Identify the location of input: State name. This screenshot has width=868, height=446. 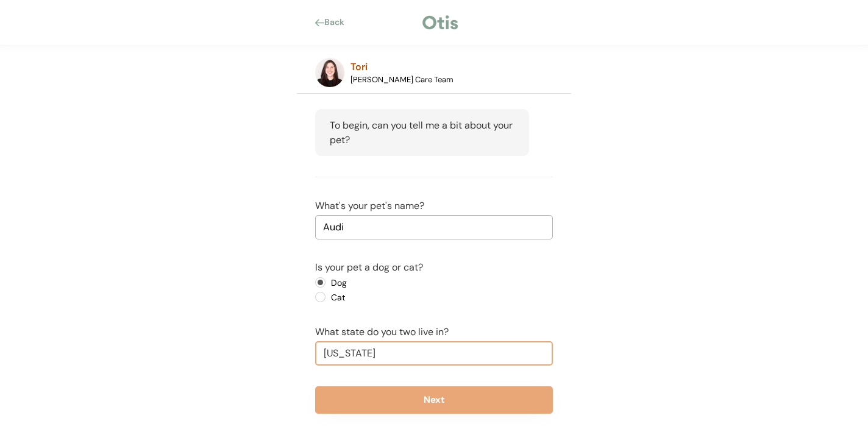
(434, 353).